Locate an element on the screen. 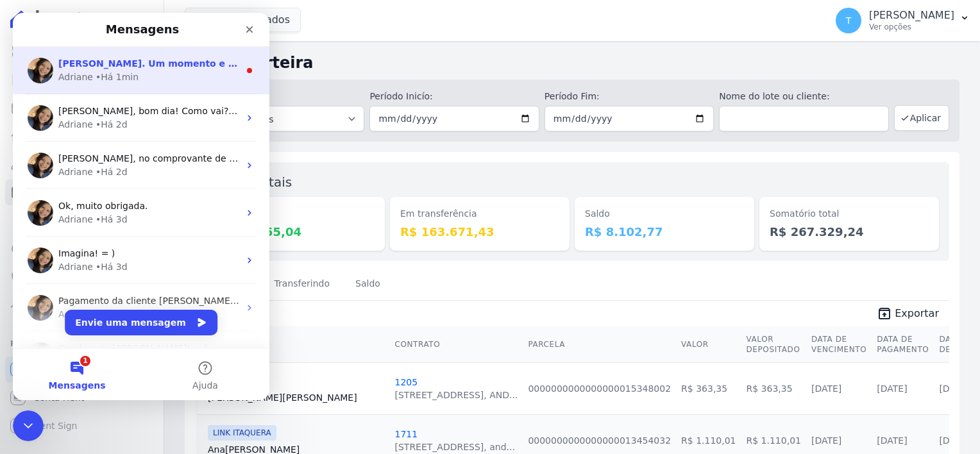 This screenshot has height=454, width=980. dt: Em transferência is located at coordinates (480, 213).